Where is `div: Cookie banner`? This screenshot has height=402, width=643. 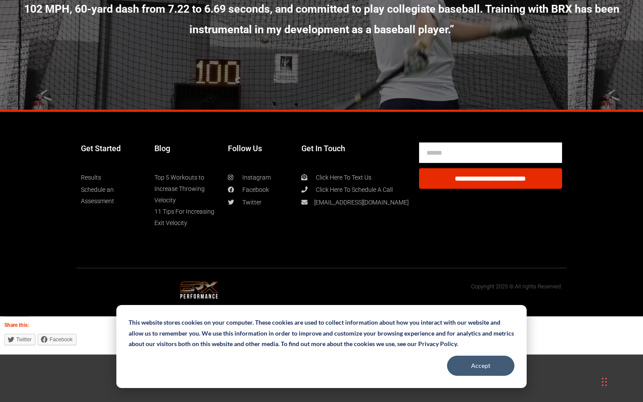
div: Cookie banner is located at coordinates (321, 347).